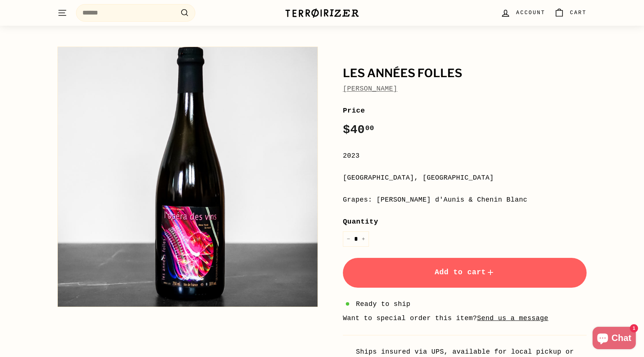  I want to click on span: Ready to ship, so click(383, 304).